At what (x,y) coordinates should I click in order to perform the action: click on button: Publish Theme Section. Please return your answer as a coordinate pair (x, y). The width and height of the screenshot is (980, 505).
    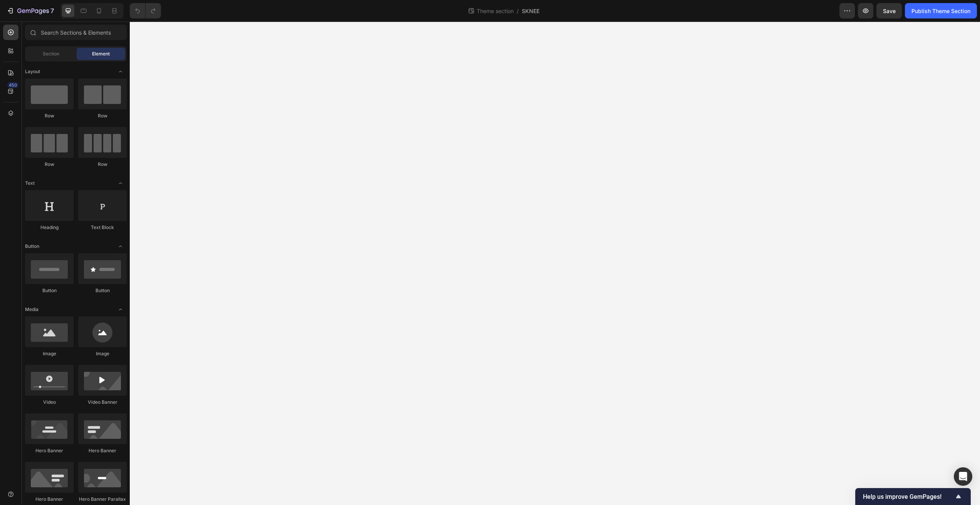
    Looking at the image, I should click on (941, 11).